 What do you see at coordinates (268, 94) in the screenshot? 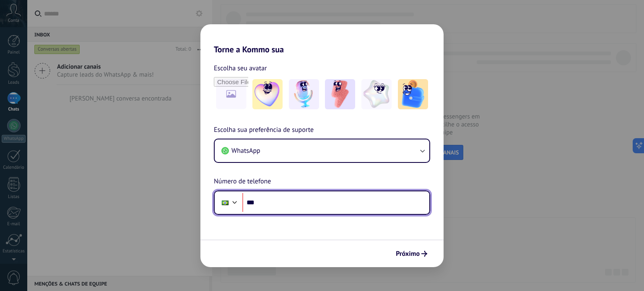
I see `img: -1.jpeg` at bounding box center [268, 94].